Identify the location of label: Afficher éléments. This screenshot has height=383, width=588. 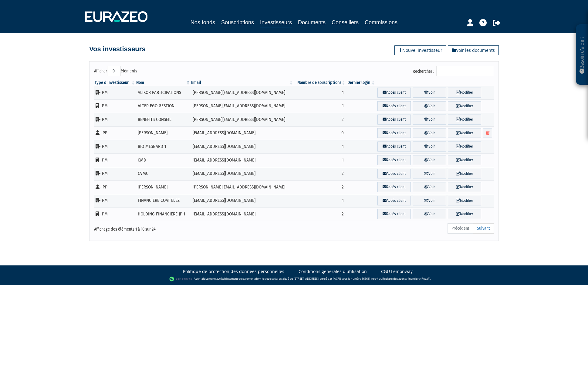
(116, 71).